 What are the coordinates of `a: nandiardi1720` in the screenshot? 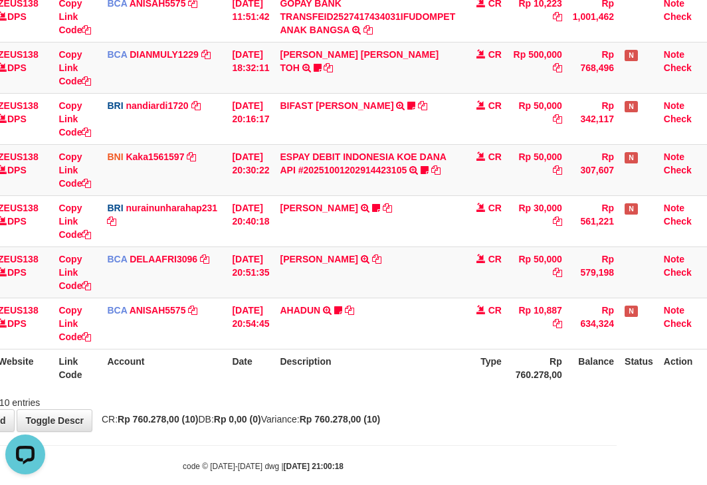 It's located at (157, 106).